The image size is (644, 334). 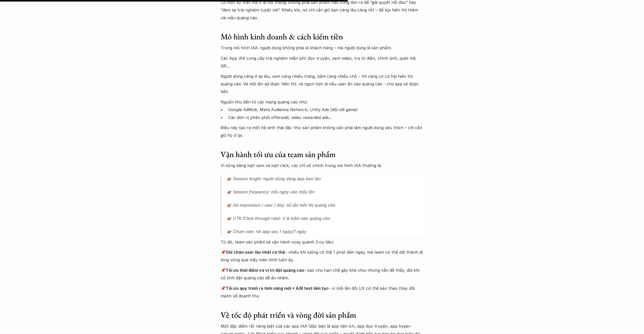 I want to click on p: Người dùng càng ở lại lâu, xem càng nhiều trang, bấm càng nhiều chỗ – thì càng có cơ hội hiển thị..., so click(x=322, y=84).